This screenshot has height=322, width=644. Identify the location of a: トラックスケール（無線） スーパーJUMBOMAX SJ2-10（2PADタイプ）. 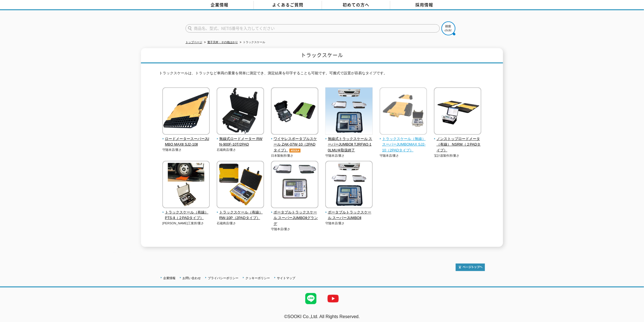
(403, 142).